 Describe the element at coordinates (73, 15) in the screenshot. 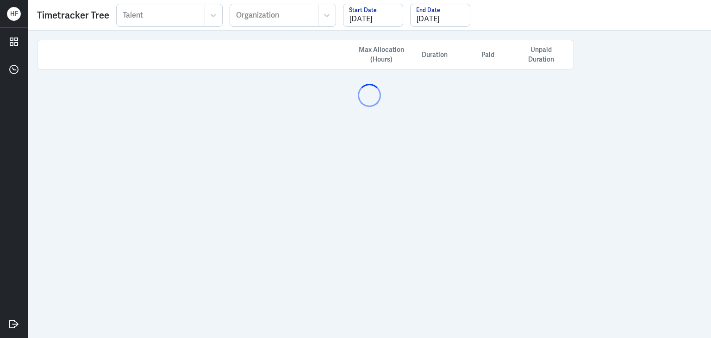

I see `div: Timetracker Tree` at that location.